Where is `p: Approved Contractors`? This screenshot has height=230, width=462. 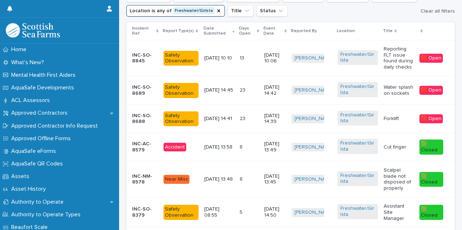 p: Approved Contractors is located at coordinates (41, 113).